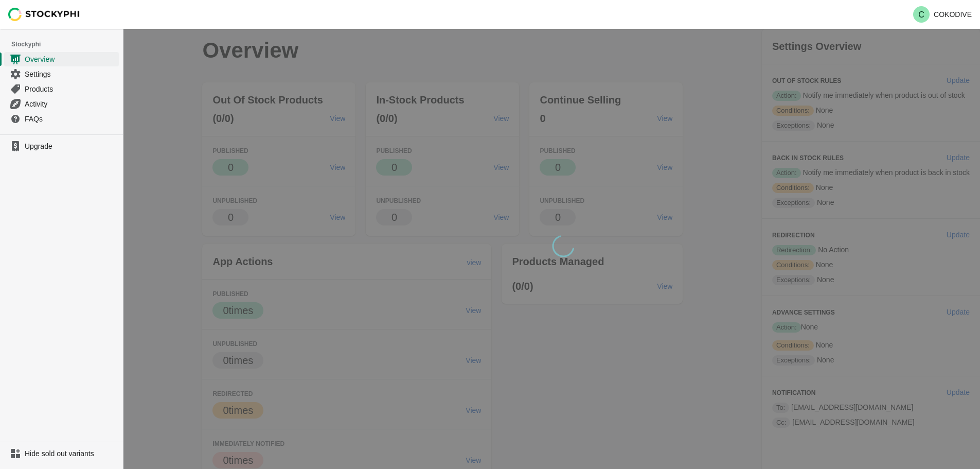 The height and width of the screenshot is (469, 980). Describe the element at coordinates (61, 58) in the screenshot. I see `a: Overview` at that location.